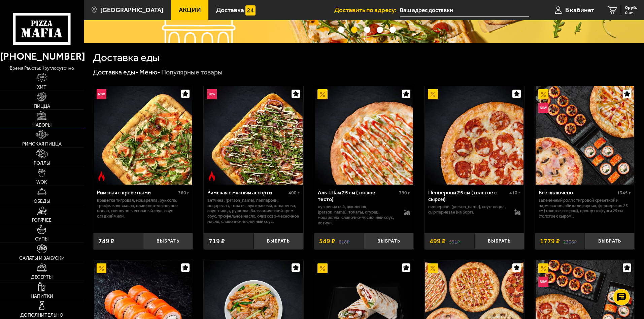 The width and height of the screenshot is (644, 319). I want to click on span: 549 ₽, so click(327, 241).